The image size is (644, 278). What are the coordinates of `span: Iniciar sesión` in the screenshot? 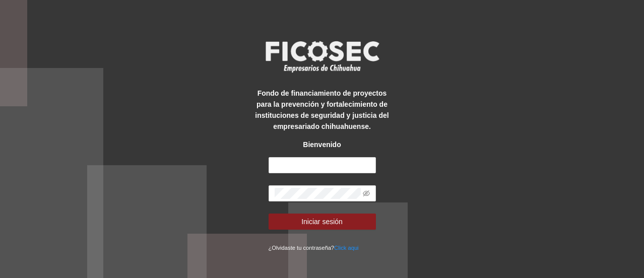 It's located at (322, 222).